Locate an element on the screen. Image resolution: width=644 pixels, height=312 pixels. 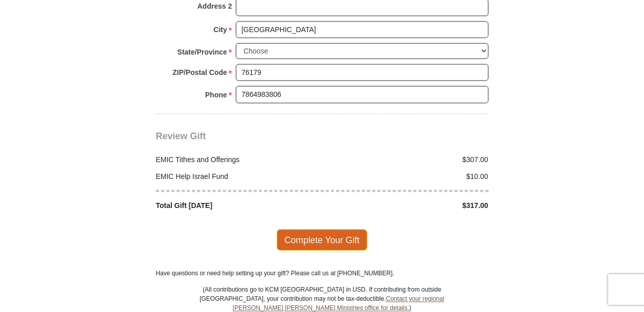
div: $10.00 is located at coordinates (408, 177).